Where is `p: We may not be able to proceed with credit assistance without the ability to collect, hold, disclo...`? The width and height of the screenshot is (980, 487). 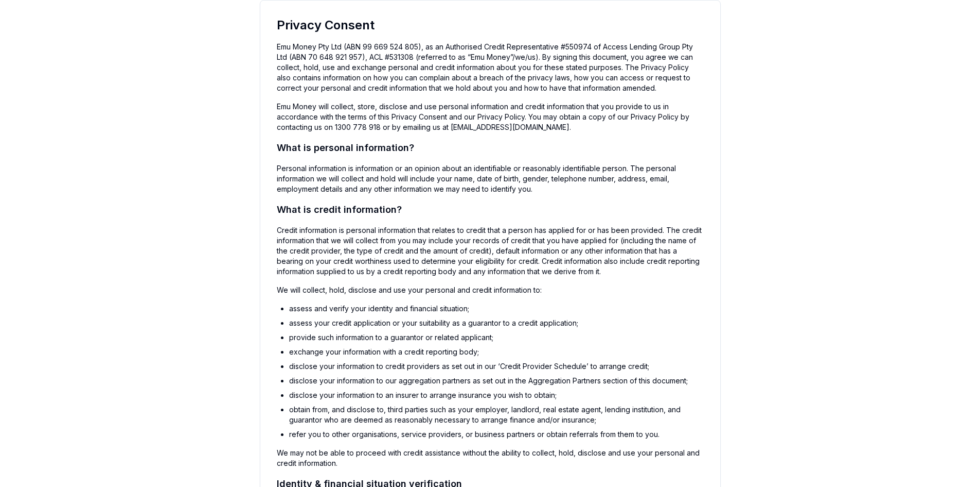
p: We may not be able to proceed with credit assistance without the ability to collect, hold, disclo... is located at coordinates (490, 458).